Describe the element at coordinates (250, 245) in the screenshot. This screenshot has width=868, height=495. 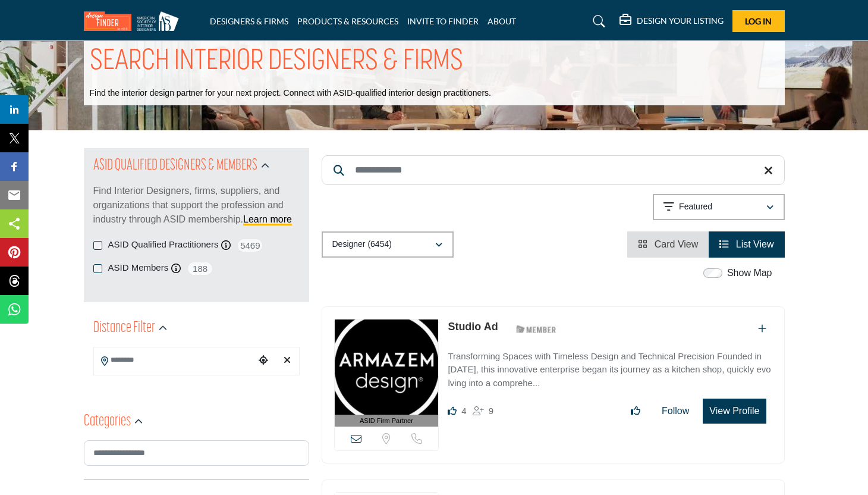
I see `span: 5469` at that location.